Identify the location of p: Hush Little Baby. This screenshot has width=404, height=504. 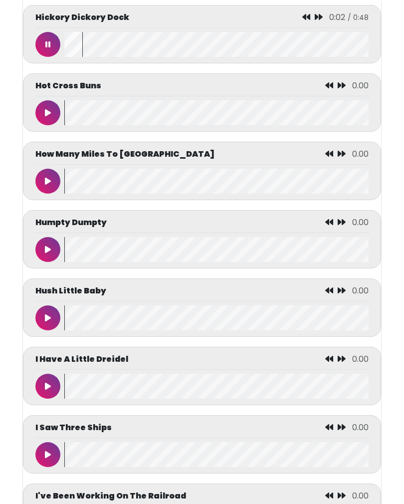
(71, 291).